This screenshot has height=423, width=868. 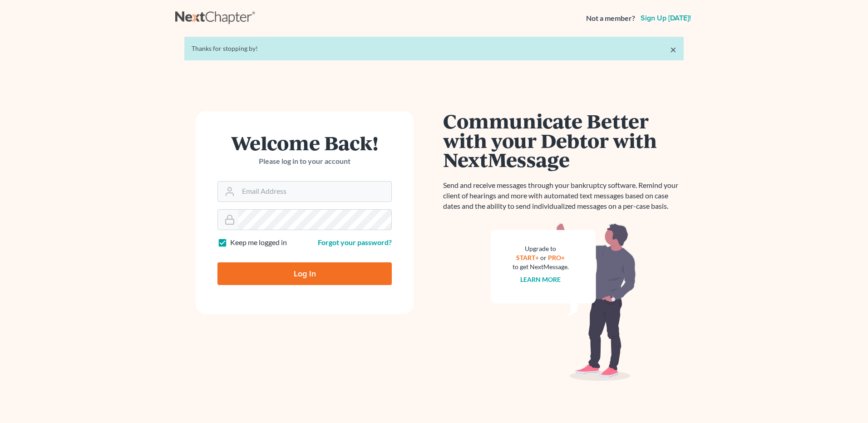 I want to click on input: Email Address, so click(x=315, y=192).